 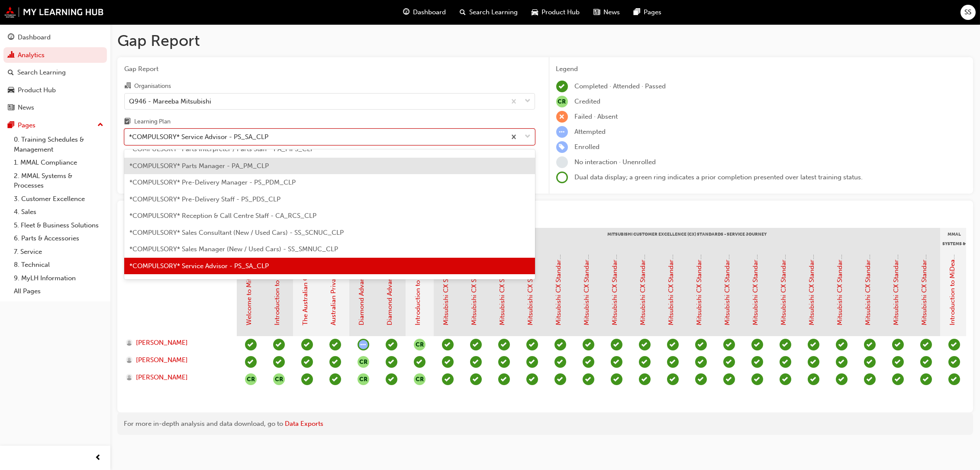 I want to click on span: News, so click(x=611, y=12).